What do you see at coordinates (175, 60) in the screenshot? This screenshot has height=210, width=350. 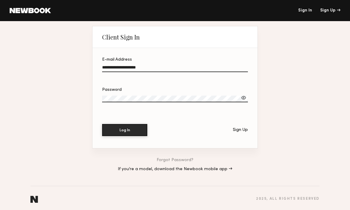 I see `div: E-mail Address` at bounding box center [175, 60].